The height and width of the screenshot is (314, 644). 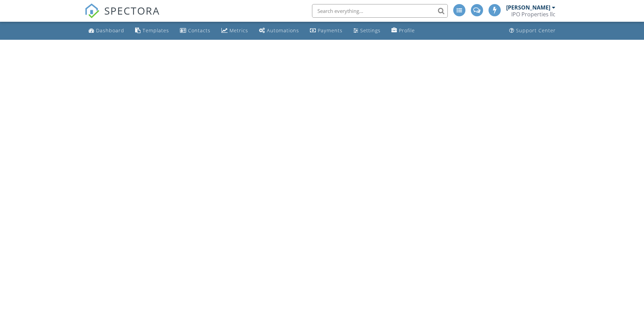 I want to click on div: Templates, so click(x=156, y=30).